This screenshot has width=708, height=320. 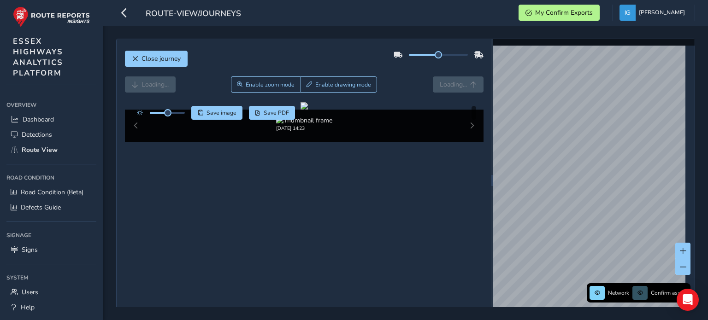 I want to click on span: Network, so click(x=619, y=293).